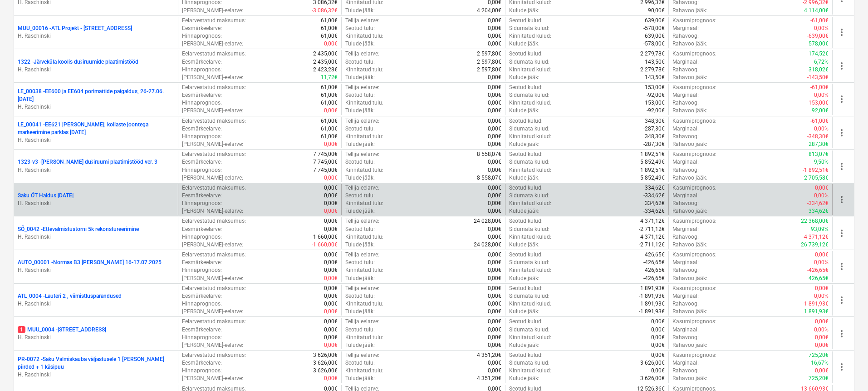  What do you see at coordinates (819, 43) in the screenshot?
I see `p: 578,00€` at bounding box center [819, 43].